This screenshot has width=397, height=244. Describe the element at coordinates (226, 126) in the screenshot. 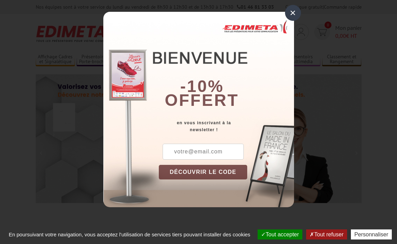

I see `div: en vous inscrivant à la newsletter !` at that location.